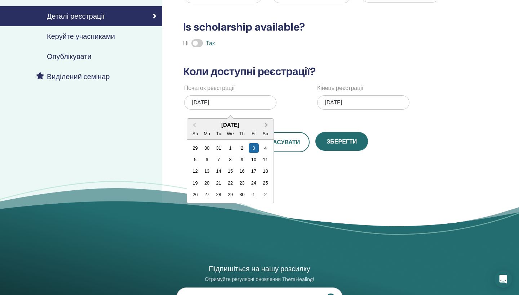  I want to click on span: Так, so click(210, 43).